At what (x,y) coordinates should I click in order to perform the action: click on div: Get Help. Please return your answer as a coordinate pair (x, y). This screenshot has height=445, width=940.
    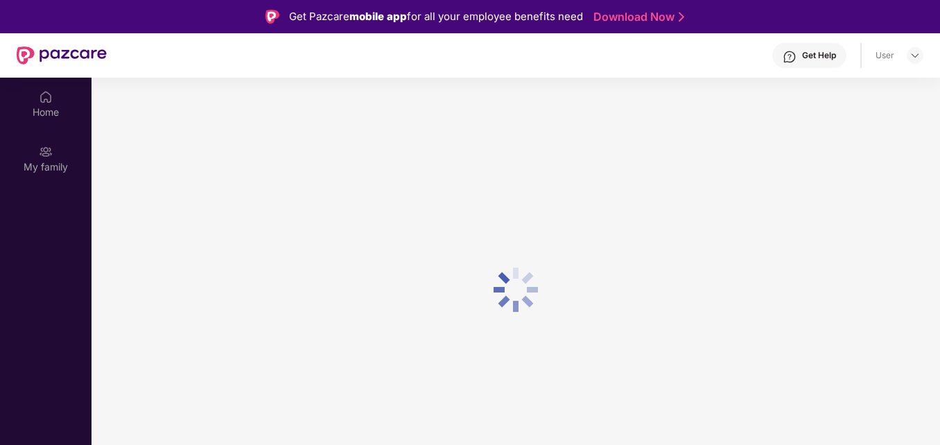
    Looking at the image, I should click on (819, 55).